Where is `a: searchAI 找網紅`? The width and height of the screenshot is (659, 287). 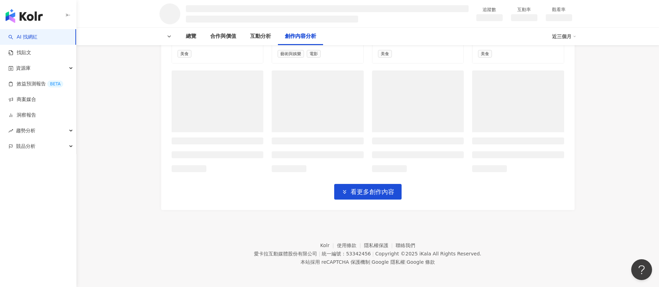
a: searchAI 找網紅 is located at coordinates (23, 37).